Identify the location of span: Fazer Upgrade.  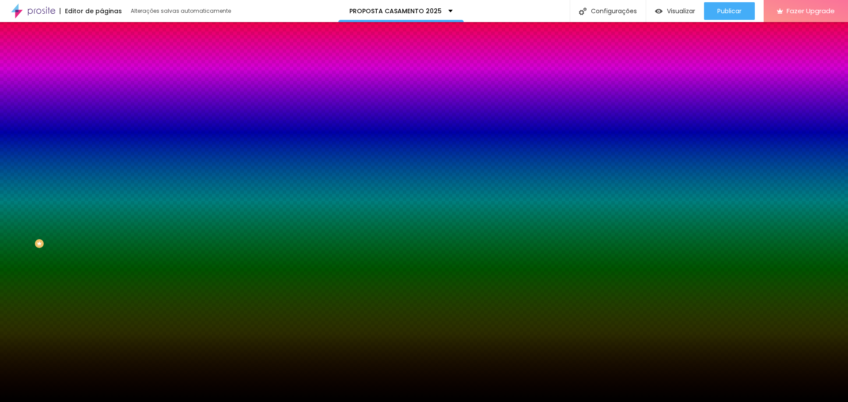
(810, 11).